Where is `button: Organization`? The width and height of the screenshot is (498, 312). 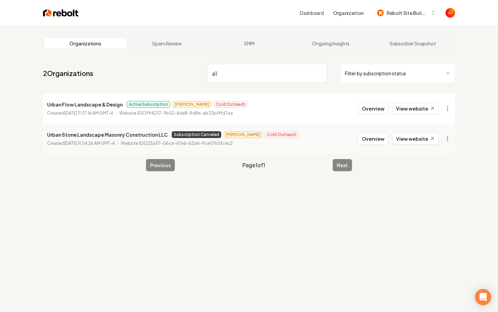 button: Organization is located at coordinates (349, 13).